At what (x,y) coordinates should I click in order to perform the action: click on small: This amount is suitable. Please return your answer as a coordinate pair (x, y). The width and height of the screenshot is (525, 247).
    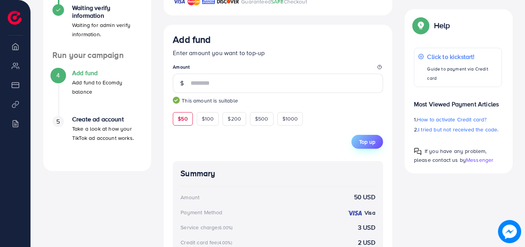
    Looking at the image, I should click on (278, 101).